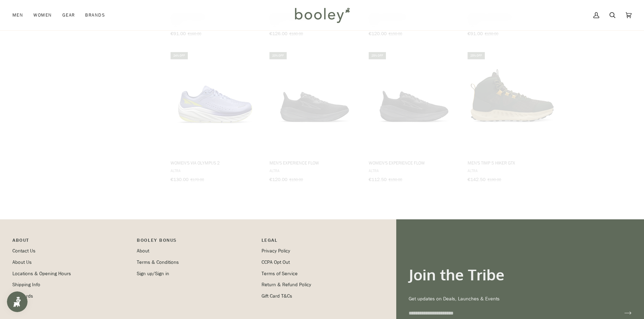 This screenshot has width=644, height=319. I want to click on a: Contact Us, so click(24, 251).